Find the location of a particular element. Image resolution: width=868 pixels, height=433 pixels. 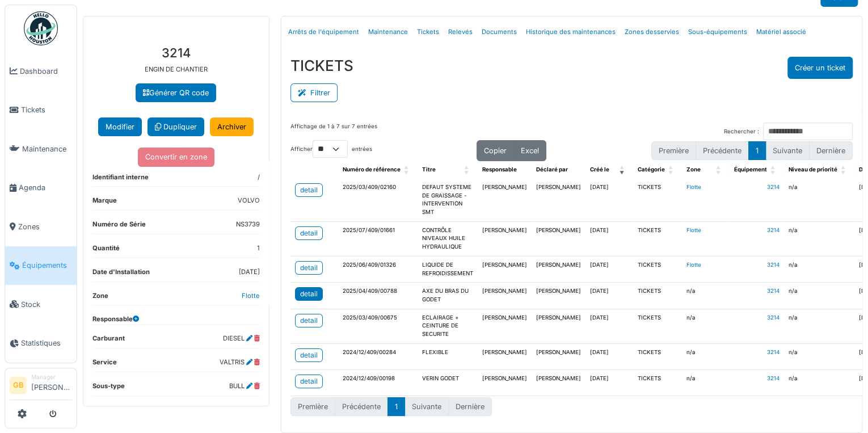

h3: 3214 is located at coordinates (176, 53).